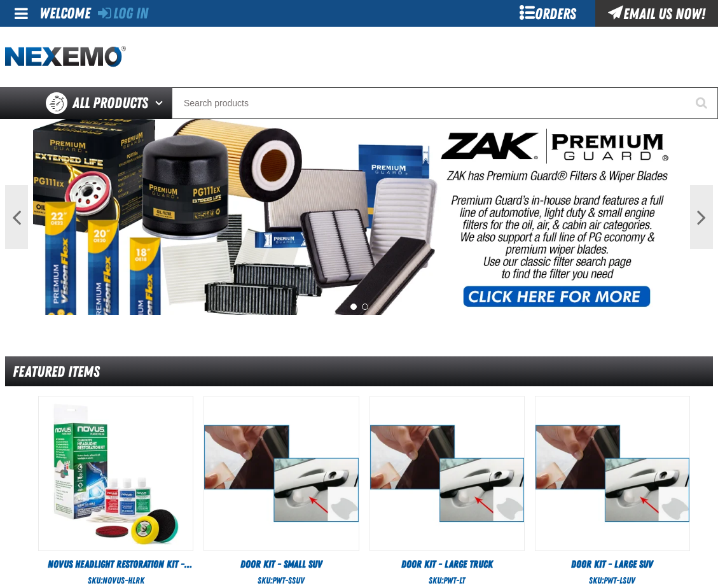 Image resolution: width=718 pixels, height=588 pixels. What do you see at coordinates (116, 473) in the screenshot?
I see `img: Novus Headlight Restoration Kit - Nexemo` at bounding box center [116, 473].